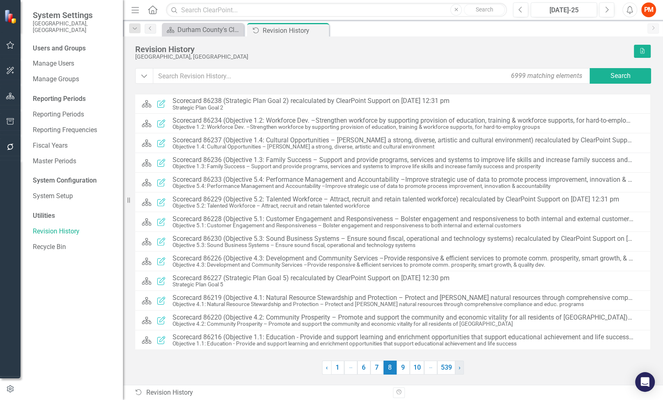 Image resolution: width=663 pixels, height=400 pixels. I want to click on div: System Configuration, so click(74, 180).